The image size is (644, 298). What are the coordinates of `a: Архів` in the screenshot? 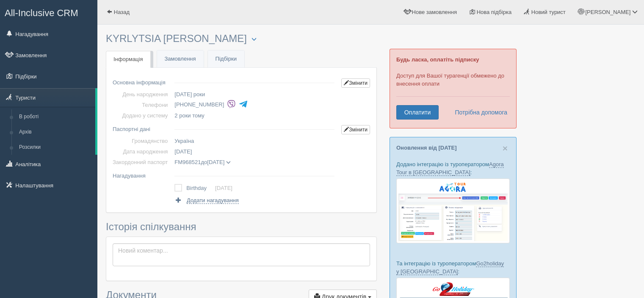 It's located at (55, 132).